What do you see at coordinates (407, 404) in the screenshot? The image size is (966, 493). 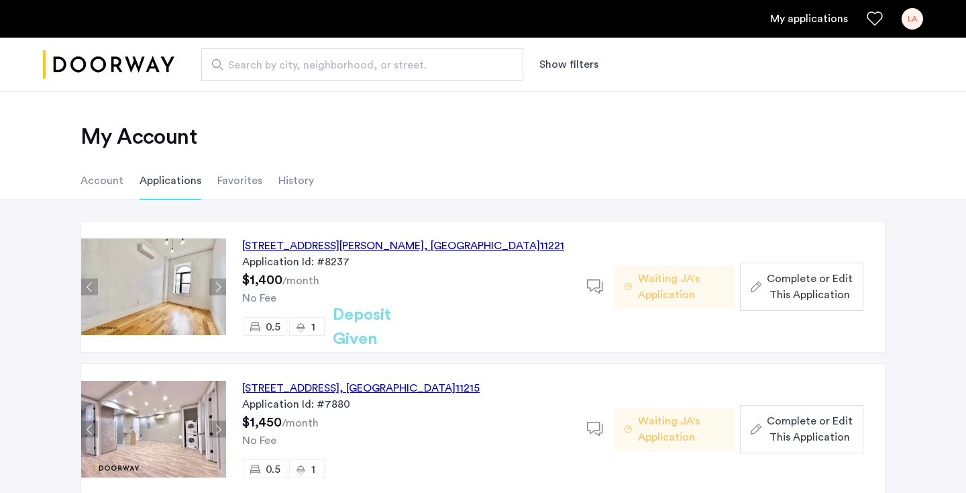 I see `div: Application Id: #7880` at bounding box center [407, 404].